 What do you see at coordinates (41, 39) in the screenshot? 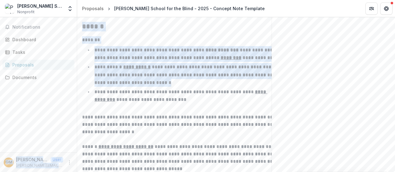
I see `div: Dashboard` at bounding box center [41, 39].